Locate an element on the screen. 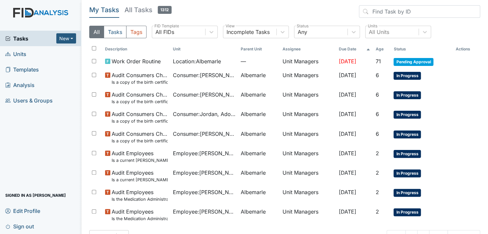  span: Work Order Routine is located at coordinates (136, 61).